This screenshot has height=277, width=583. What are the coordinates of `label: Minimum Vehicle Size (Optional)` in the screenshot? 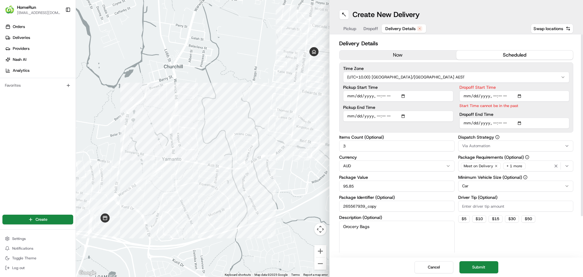 It's located at (516, 177).